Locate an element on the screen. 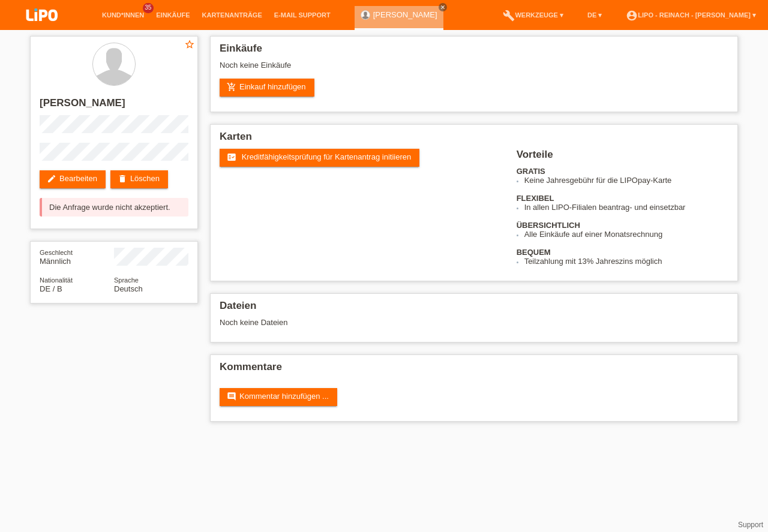 This screenshot has width=768, height=532. b: GRATIS is located at coordinates (531, 171).